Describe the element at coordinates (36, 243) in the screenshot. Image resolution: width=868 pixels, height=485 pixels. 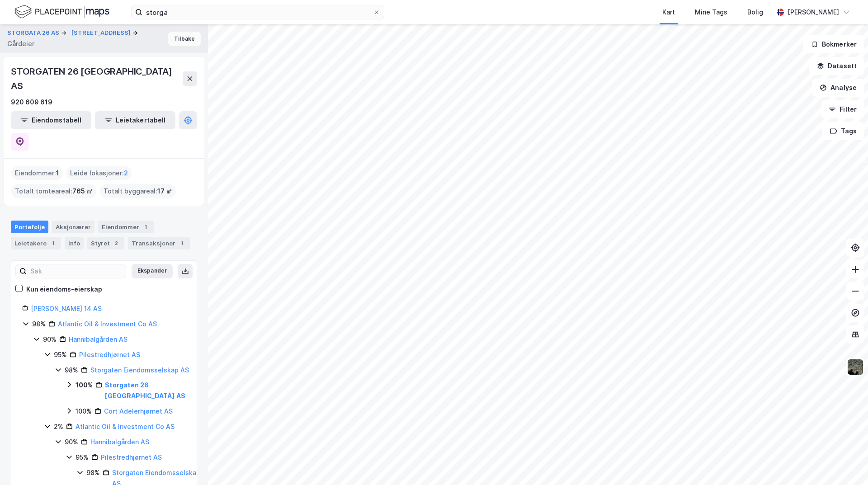
I see `div: Leietakere` at that location.